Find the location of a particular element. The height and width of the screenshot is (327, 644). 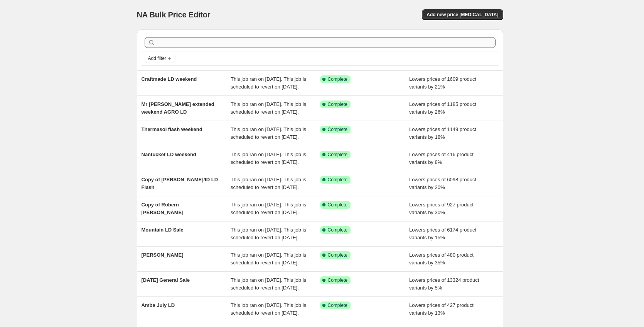

span: Lowers prices of 6098 product variants by 20% is located at coordinates (443, 183).